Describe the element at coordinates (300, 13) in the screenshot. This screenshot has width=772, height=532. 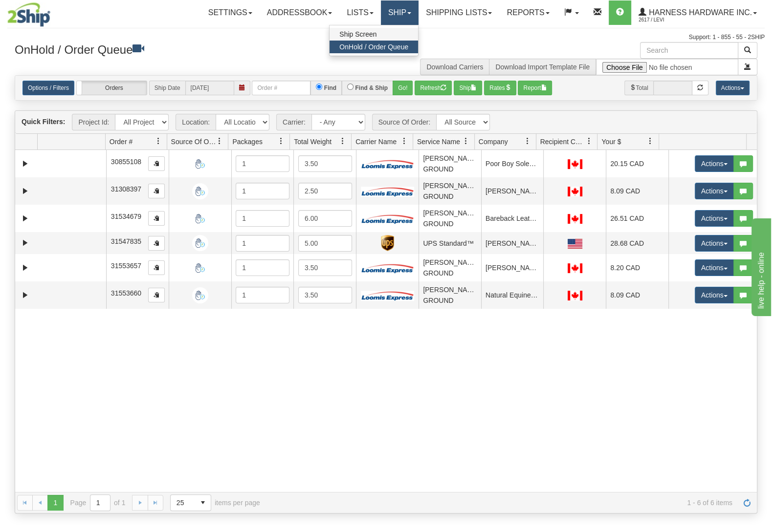
I see `a: Addressbook` at that location.